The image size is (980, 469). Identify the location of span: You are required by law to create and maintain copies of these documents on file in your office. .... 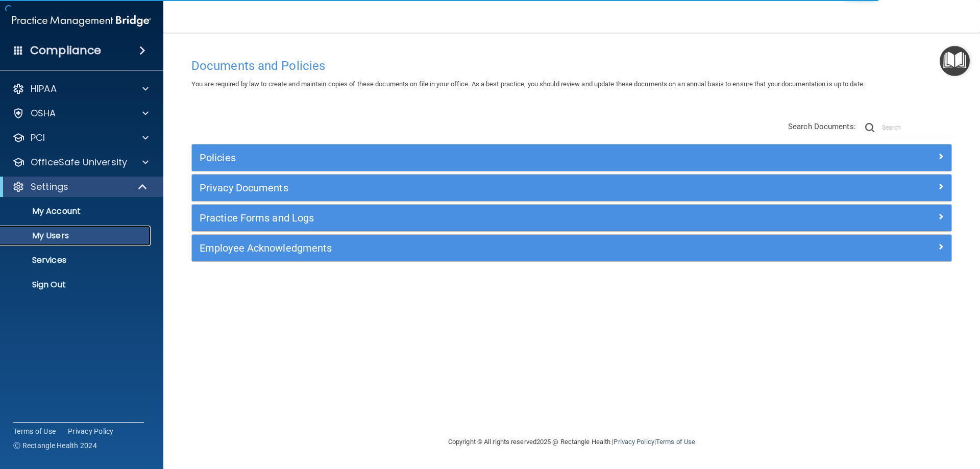
(528, 84).